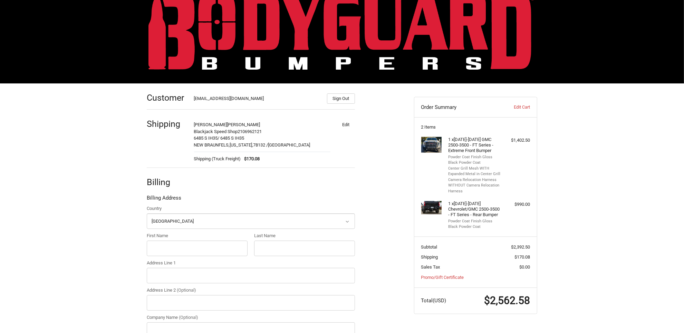 The image size is (684, 333). Describe the element at coordinates (512, 107) in the screenshot. I see `a: Edit Cart` at that location.